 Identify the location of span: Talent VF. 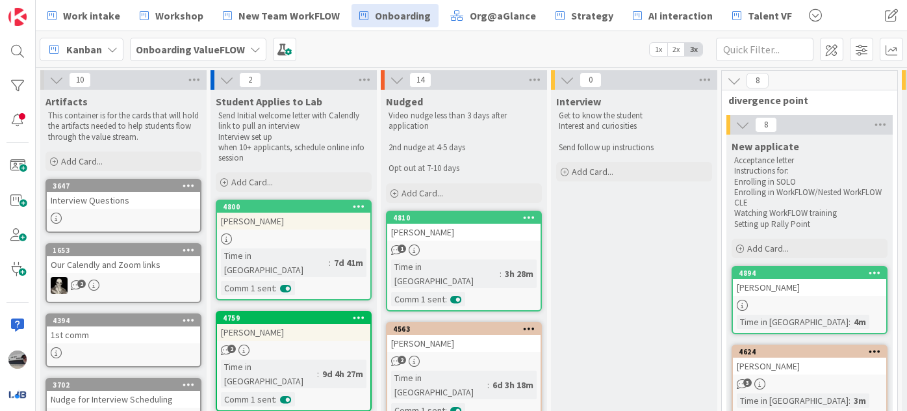
(770, 16).